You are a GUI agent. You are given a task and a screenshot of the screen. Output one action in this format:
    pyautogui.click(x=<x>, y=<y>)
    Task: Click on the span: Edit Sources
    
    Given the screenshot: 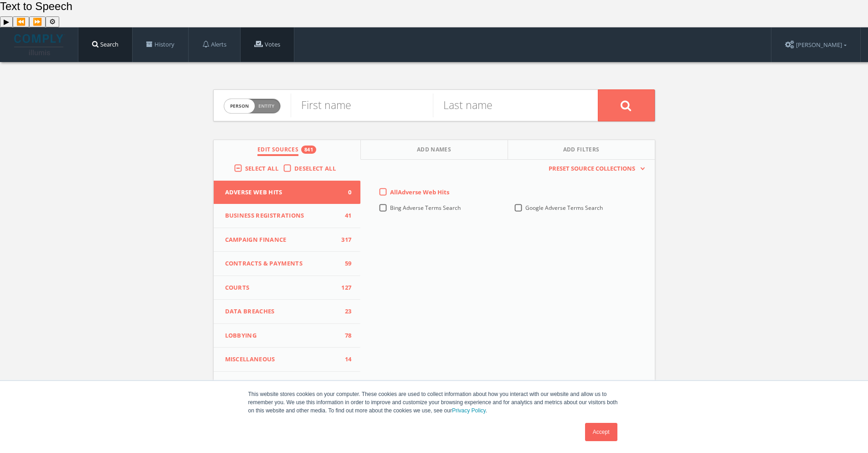 What is the action you would take?
    pyautogui.click(x=278, y=150)
    